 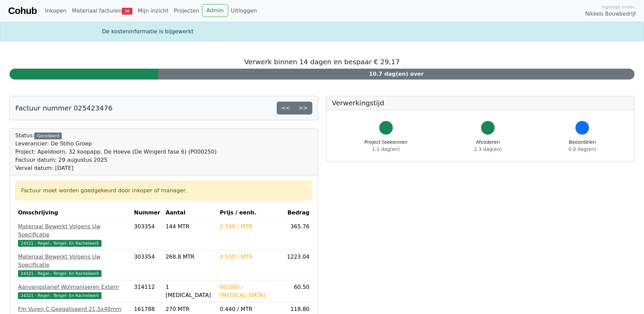 I want to click on div: Factuur moet worden goedgekeurd door inkoper of manager., so click(x=163, y=191).